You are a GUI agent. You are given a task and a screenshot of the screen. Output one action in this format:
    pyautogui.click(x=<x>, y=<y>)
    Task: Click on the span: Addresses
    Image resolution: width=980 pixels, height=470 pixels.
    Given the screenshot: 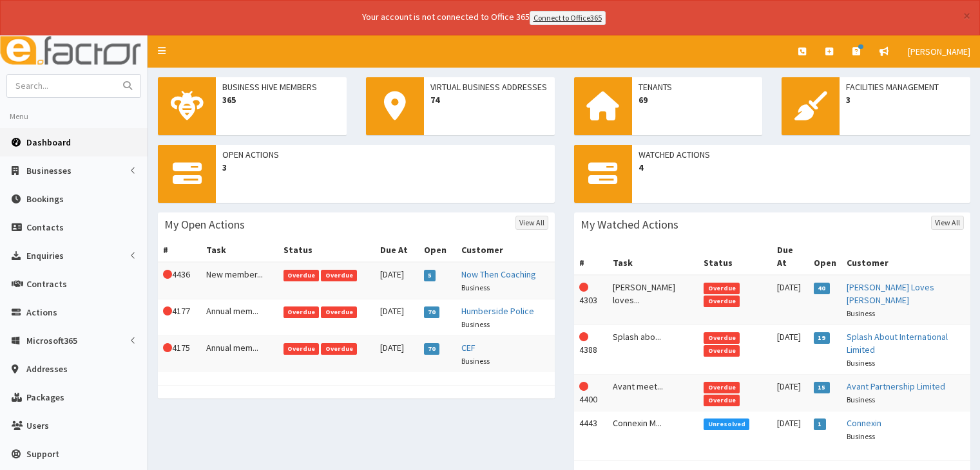 What is the action you would take?
    pyautogui.click(x=47, y=369)
    